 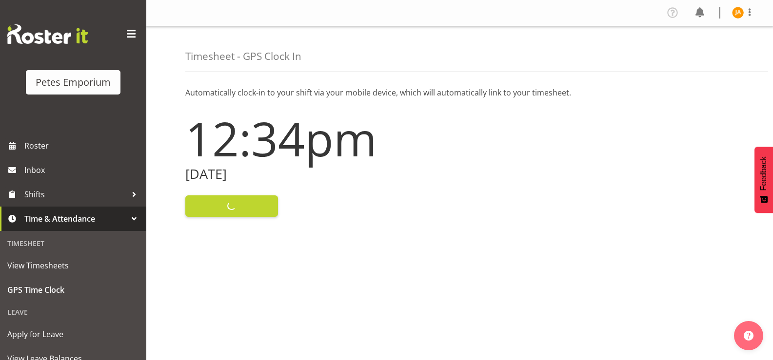 I want to click on span: Time & Attendance, so click(x=76, y=219).